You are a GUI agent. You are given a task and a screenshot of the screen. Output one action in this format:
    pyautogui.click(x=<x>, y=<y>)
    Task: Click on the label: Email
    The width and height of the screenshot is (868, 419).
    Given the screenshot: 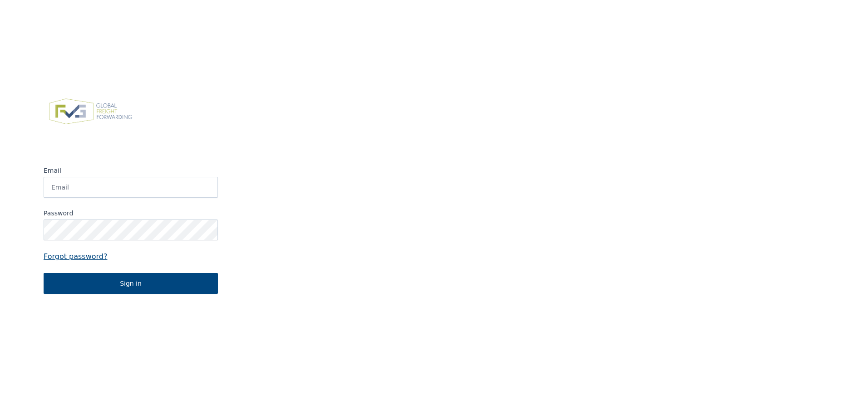 What is the action you would take?
    pyautogui.click(x=131, y=171)
    